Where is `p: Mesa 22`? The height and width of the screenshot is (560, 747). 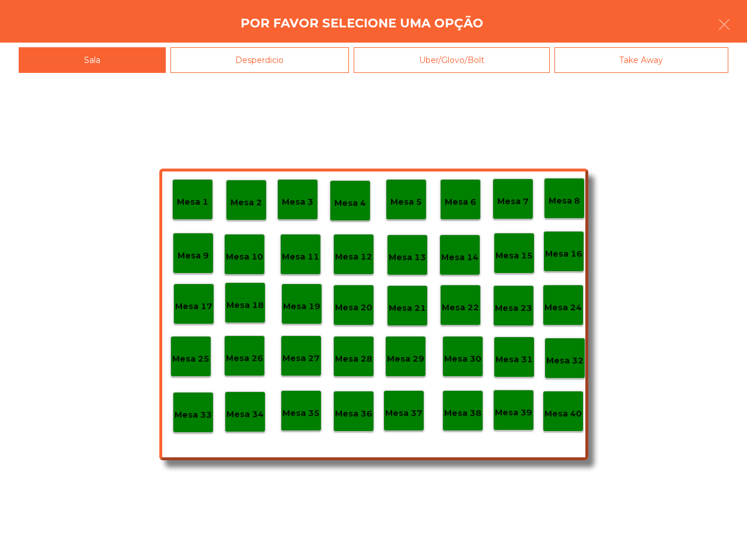 p: Mesa 22 is located at coordinates (460, 308).